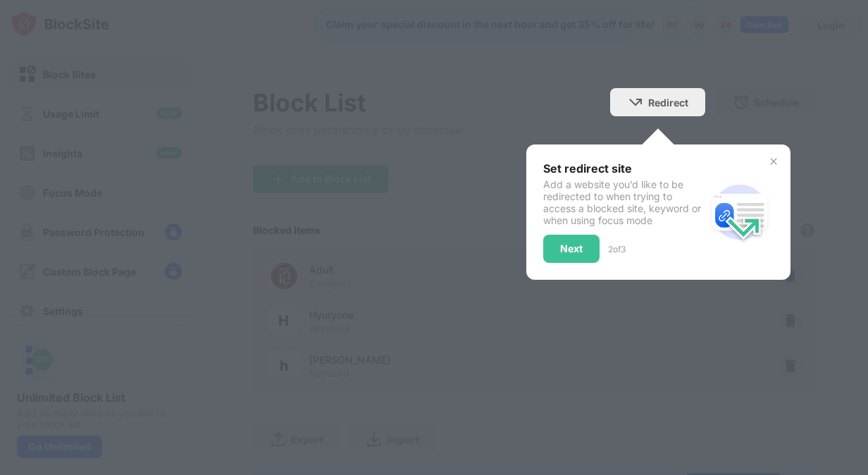 This screenshot has width=868, height=475. What do you see at coordinates (668, 102) in the screenshot?
I see `div: Redirect` at bounding box center [668, 102].